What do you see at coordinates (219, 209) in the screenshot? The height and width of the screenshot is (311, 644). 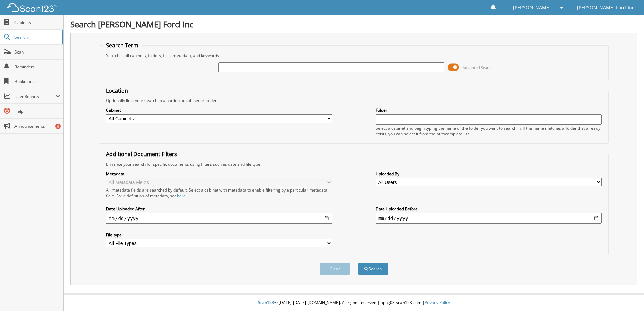 I see `label: Date Uploaded After` at bounding box center [219, 209].